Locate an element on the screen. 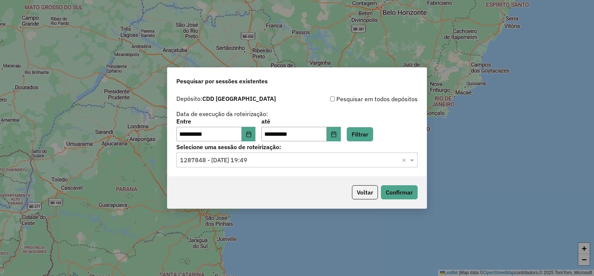 Image resolution: width=594 pixels, height=276 pixels. button: Voltar is located at coordinates (365, 192).